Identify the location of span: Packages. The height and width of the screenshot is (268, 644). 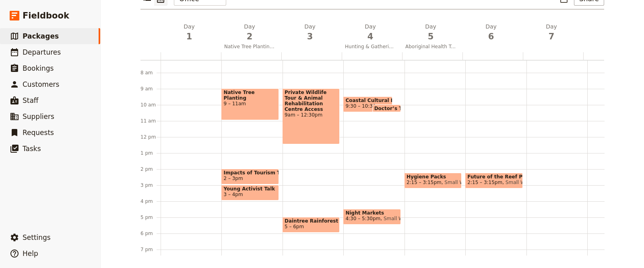
(41, 36).